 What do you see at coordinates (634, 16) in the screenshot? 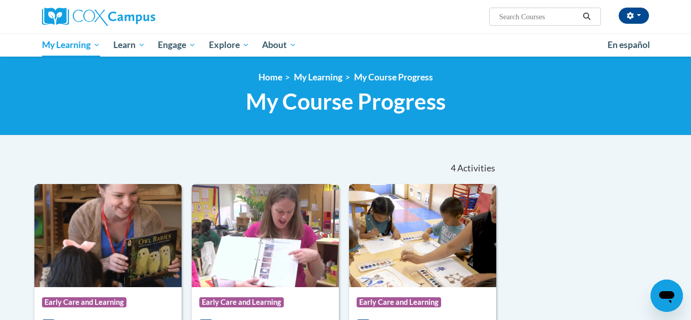
I see `button: Account Settings` at bounding box center [634, 16].